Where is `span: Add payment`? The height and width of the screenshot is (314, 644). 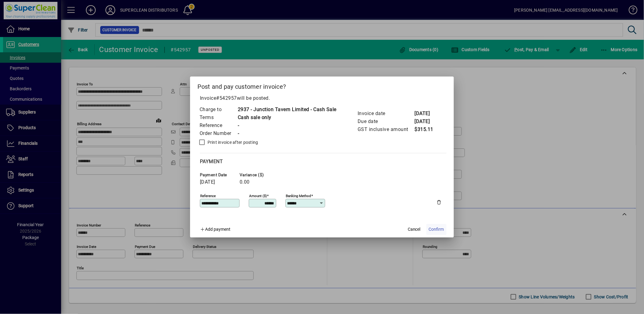 span: Add payment is located at coordinates (218, 229).